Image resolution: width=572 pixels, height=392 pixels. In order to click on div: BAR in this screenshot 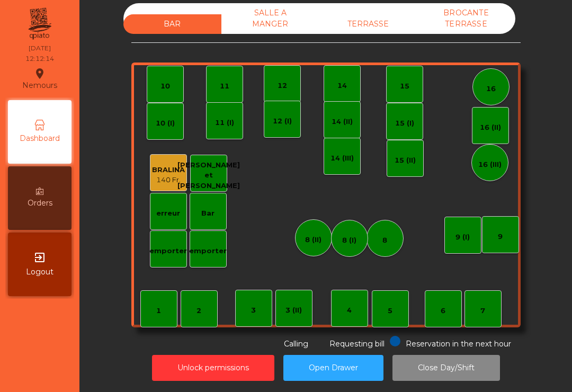, I will do `click(172, 24)`.